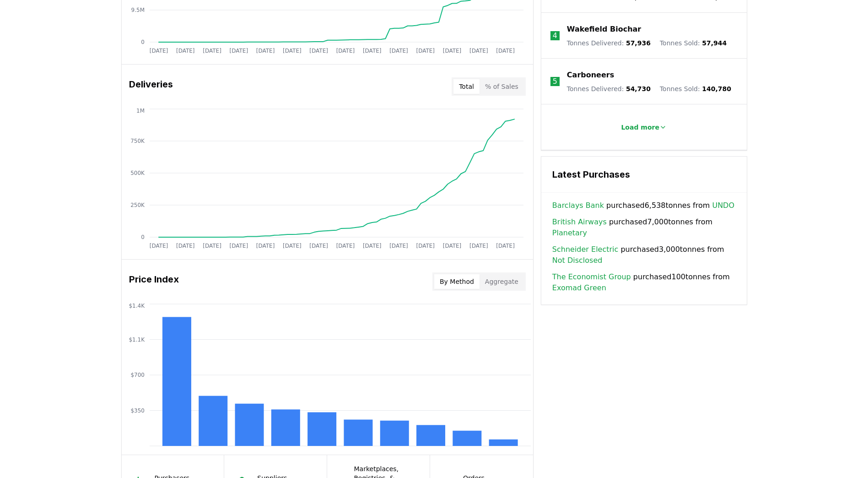 This screenshot has height=478, width=868. I want to click on h3: Latest Purchases, so click(644, 174).